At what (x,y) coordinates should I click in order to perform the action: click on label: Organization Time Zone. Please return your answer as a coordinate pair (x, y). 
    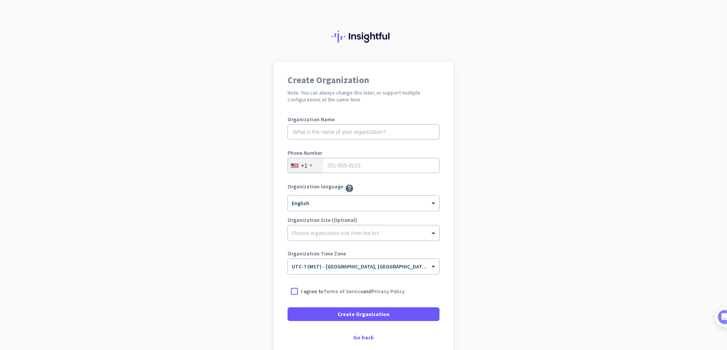
    Looking at the image, I should click on (363, 254).